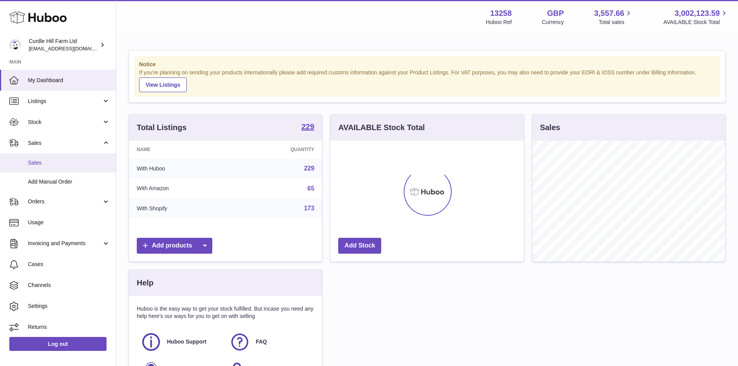 This screenshot has width=738, height=366. Describe the element at coordinates (616, 22) in the screenshot. I see `span: Total sales` at that location.